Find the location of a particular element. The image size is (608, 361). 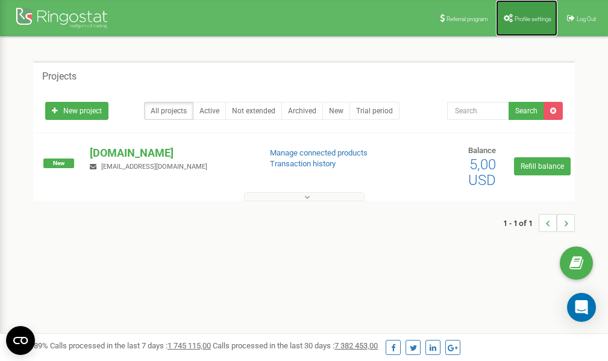

a: Active is located at coordinates (209, 111).